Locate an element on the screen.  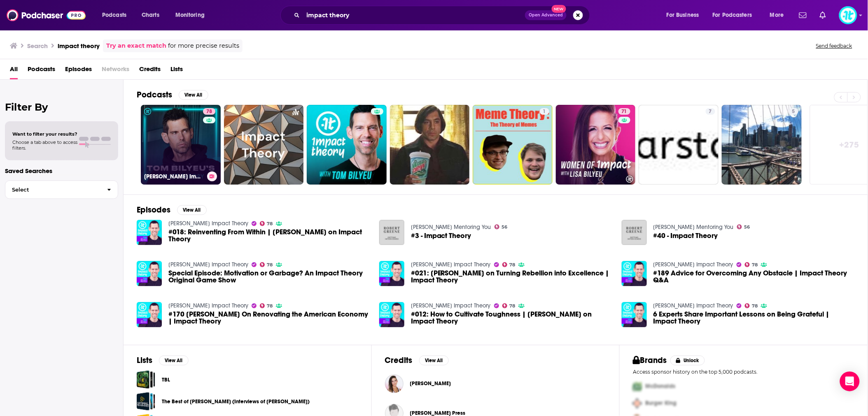
a: Try an exact match is located at coordinates (137, 45).